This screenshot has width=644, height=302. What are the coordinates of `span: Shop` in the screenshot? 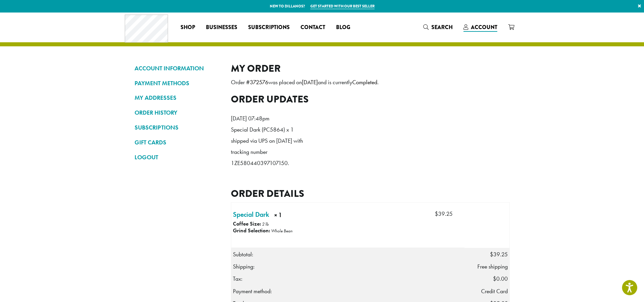 It's located at (188, 28).